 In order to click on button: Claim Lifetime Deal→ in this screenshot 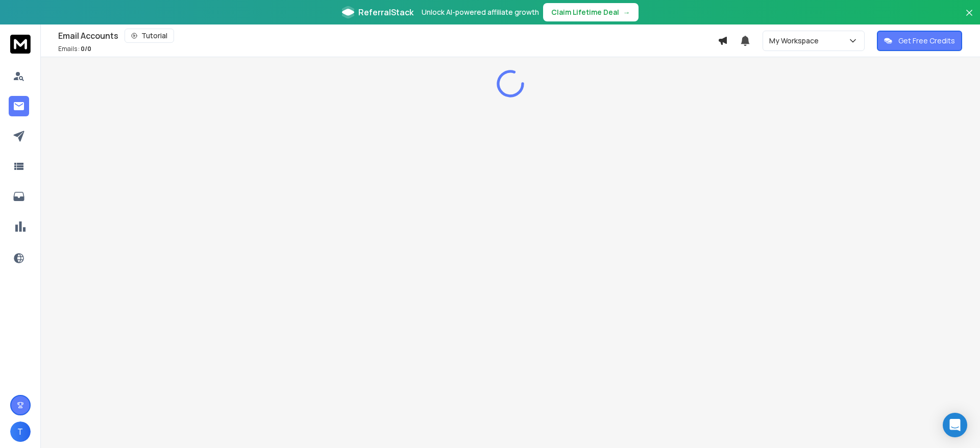, I will do `click(590, 13)`.